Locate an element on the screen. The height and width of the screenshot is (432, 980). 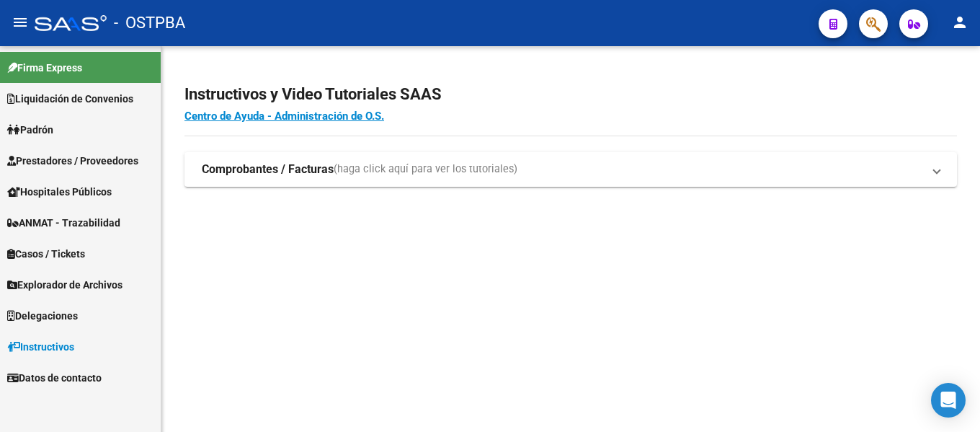
div: Open Intercom Messenger is located at coordinates (948, 400).